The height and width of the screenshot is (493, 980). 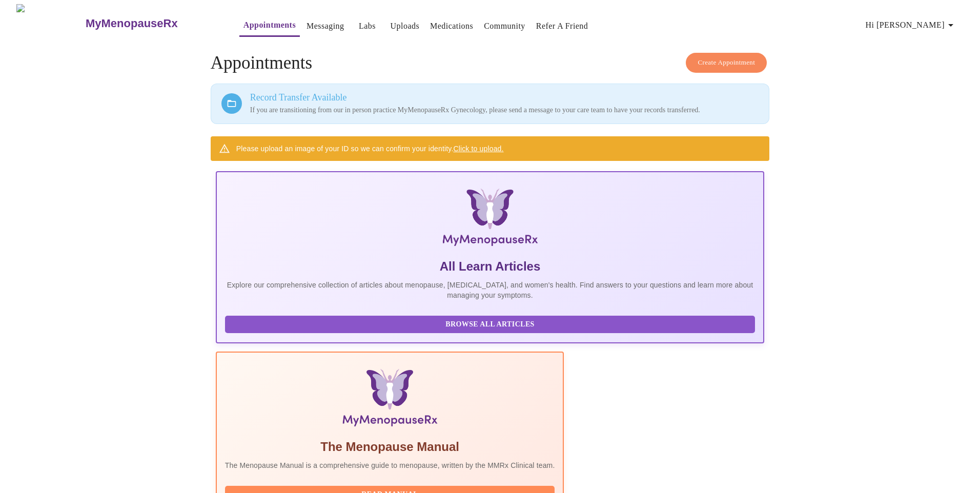 What do you see at coordinates (325, 26) in the screenshot?
I see `button: Messaging` at bounding box center [325, 26].